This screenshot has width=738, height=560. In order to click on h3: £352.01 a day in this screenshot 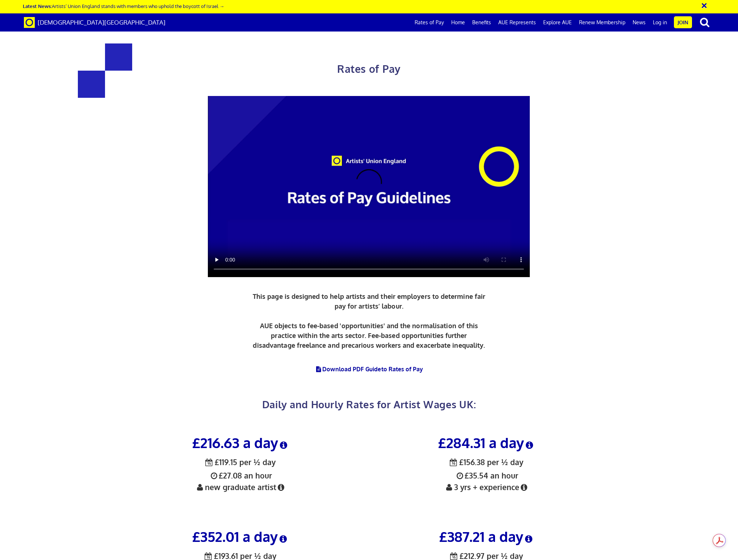, I will do `click(241, 536)`.